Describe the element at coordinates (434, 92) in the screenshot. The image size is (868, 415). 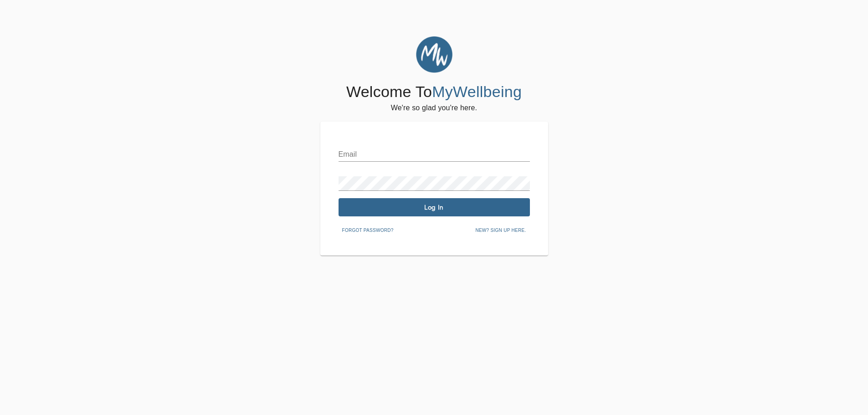
I see `h4: Welcome To` at that location.